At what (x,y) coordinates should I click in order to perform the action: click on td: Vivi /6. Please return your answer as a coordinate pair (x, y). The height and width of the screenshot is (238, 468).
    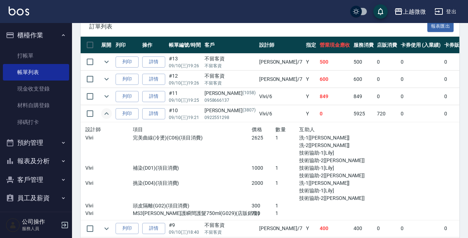
    Looking at the image, I should click on (281, 96).